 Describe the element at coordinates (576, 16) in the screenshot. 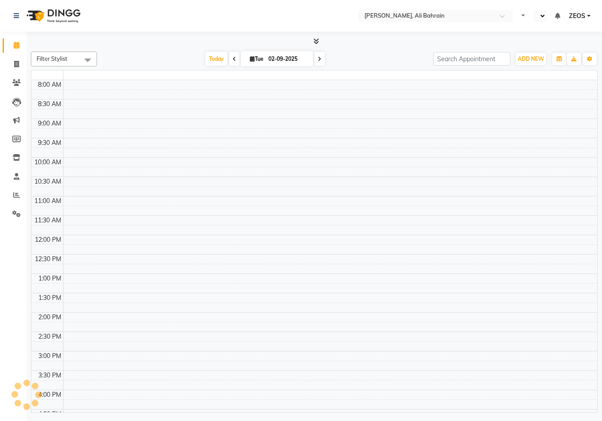

I see `span: ZEOS` at that location.